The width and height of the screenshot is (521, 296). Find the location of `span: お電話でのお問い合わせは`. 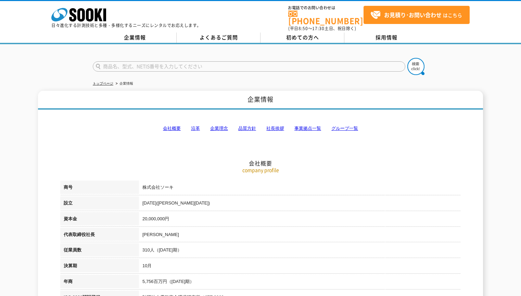

span: お電話でのお問い合わせは is located at coordinates (326, 8).